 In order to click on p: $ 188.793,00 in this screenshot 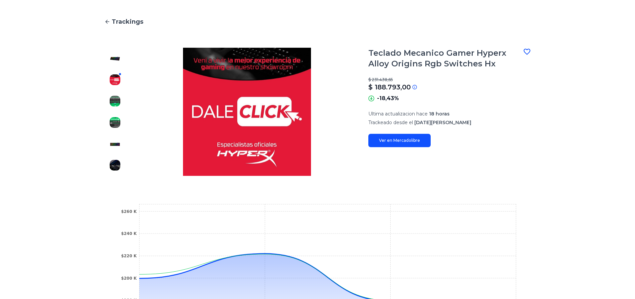, I will do `click(389, 87)`.